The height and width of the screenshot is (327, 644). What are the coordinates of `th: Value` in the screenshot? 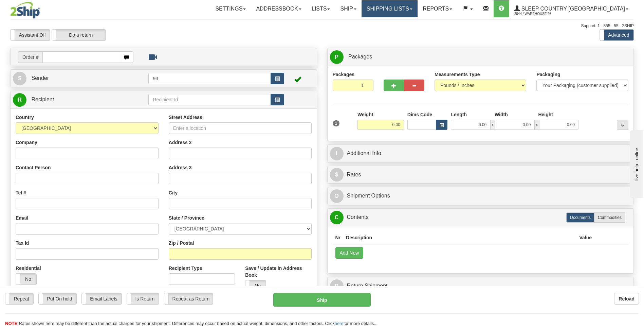 It's located at (586, 238).